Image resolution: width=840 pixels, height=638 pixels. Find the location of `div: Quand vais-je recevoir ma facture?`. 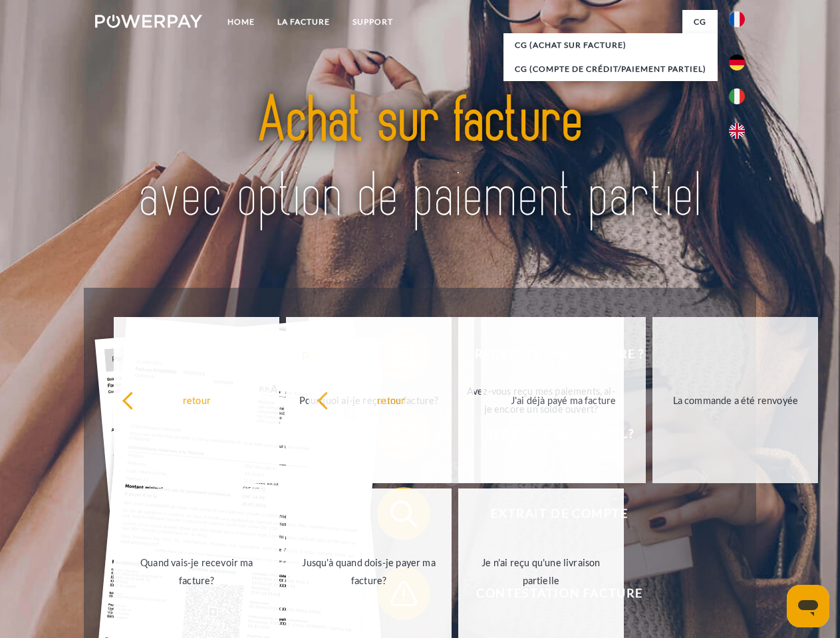

div: Quand vais-je recevoir ma facture? is located at coordinates (196, 571).